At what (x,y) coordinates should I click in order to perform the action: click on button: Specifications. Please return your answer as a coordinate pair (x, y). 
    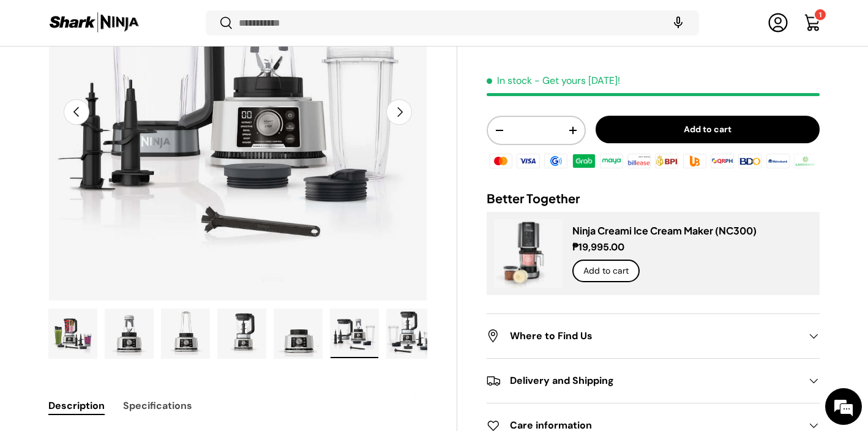
    Looking at the image, I should click on (157, 405).